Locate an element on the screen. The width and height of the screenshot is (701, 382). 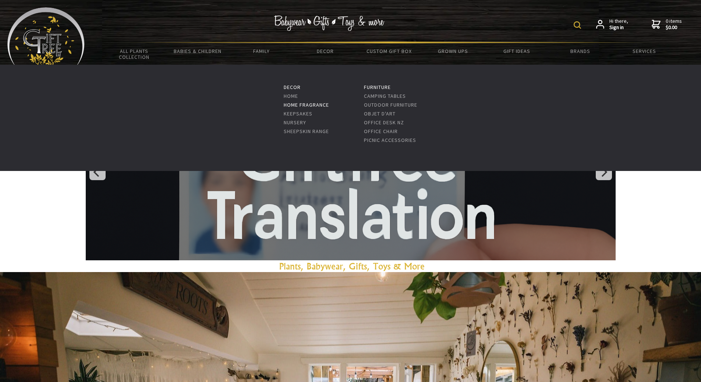
img: product search is located at coordinates (577, 25).